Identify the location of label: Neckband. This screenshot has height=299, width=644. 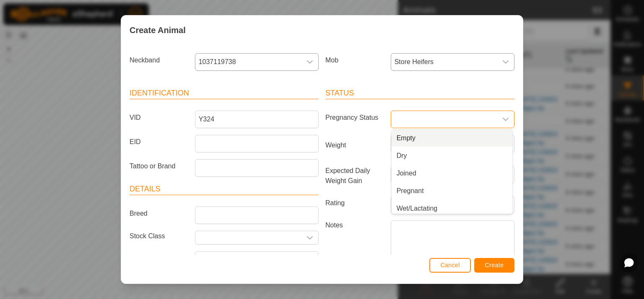
(159, 60).